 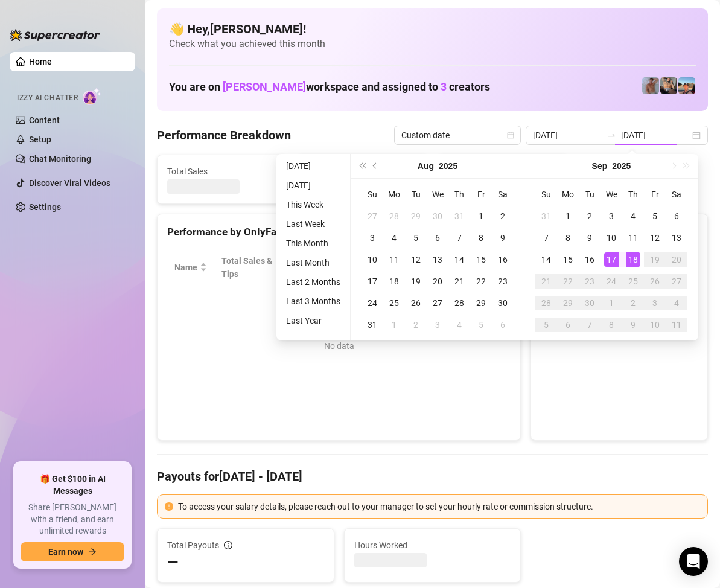 What do you see at coordinates (186, 267) in the screenshot?
I see `span: Name` at bounding box center [186, 267].